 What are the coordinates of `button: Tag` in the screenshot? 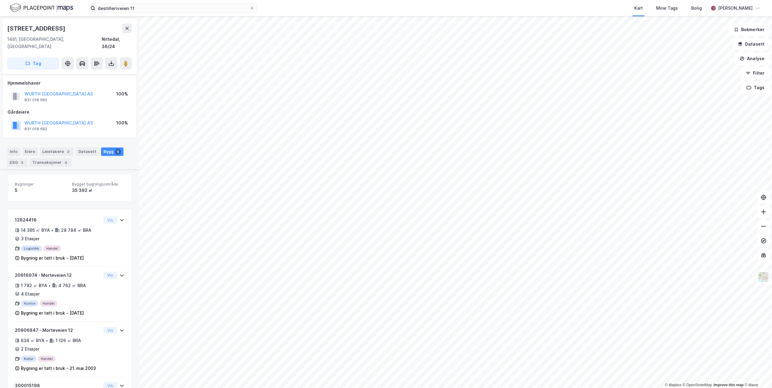 It's located at (33, 64).